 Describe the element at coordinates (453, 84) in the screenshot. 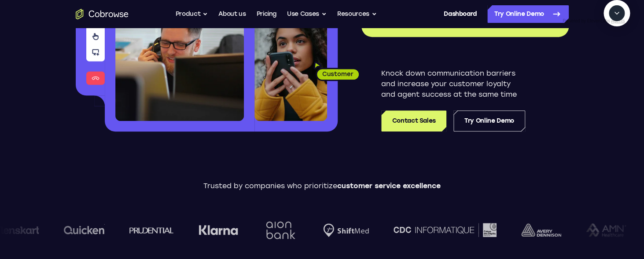

I see `p: Knock down communication barriers and increase your customer loyalty and agent success at the sam...` at that location.